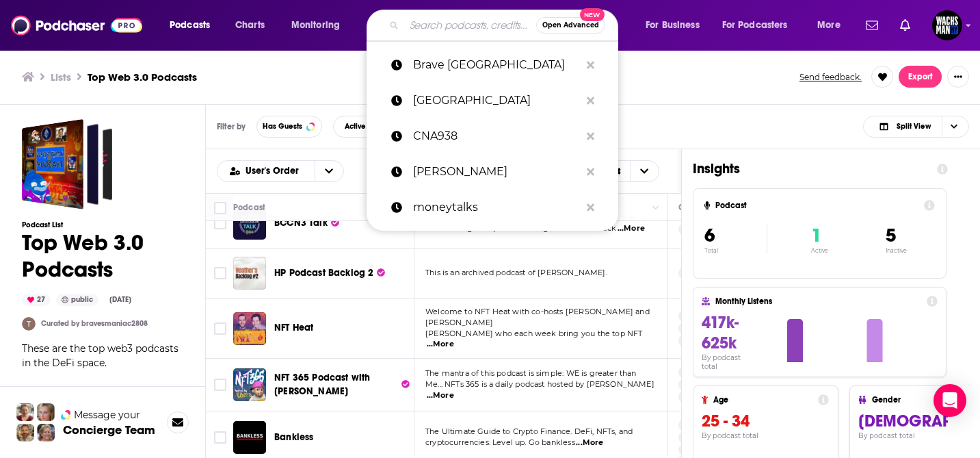 The image size is (980, 458). I want to click on span: 5, so click(890, 236).